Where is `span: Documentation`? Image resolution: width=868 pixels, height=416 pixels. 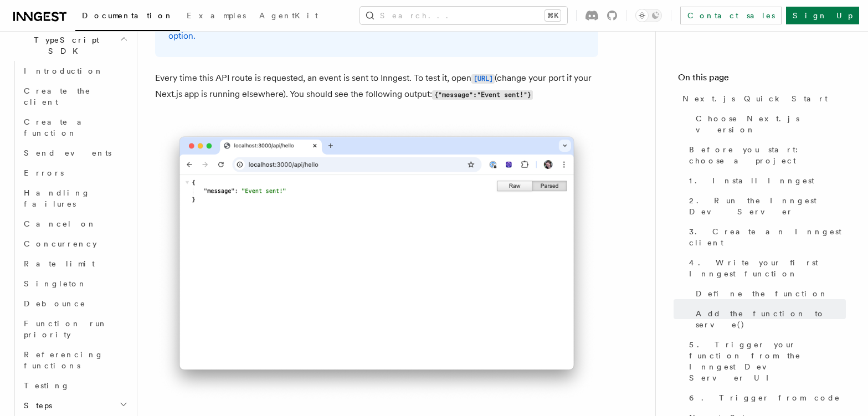
span: Documentation is located at coordinates (127, 15).